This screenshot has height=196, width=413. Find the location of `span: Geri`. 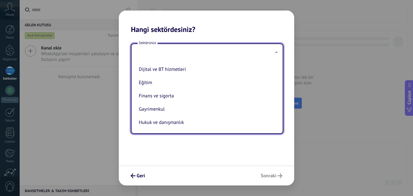

span: Geri is located at coordinates (141, 176).